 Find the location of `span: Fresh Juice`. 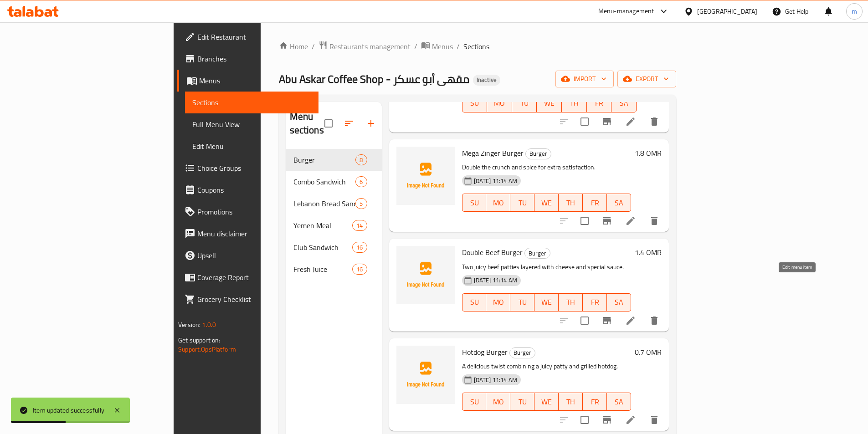

span: Fresh Juice is located at coordinates (323, 269).